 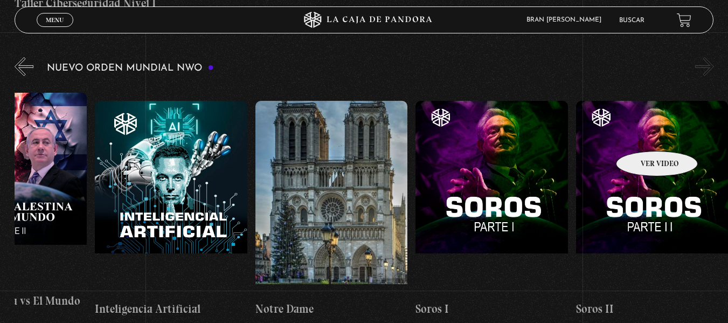 What do you see at coordinates (684, 19) in the screenshot?
I see `a: View your shopping cart` at bounding box center [684, 19].